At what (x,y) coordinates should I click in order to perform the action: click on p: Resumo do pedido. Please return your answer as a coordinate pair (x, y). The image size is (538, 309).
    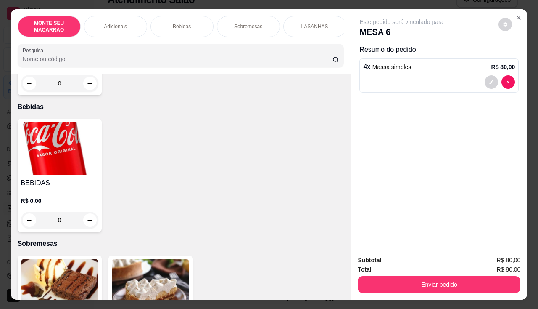
    Looking at the image, I should click on (439, 50).